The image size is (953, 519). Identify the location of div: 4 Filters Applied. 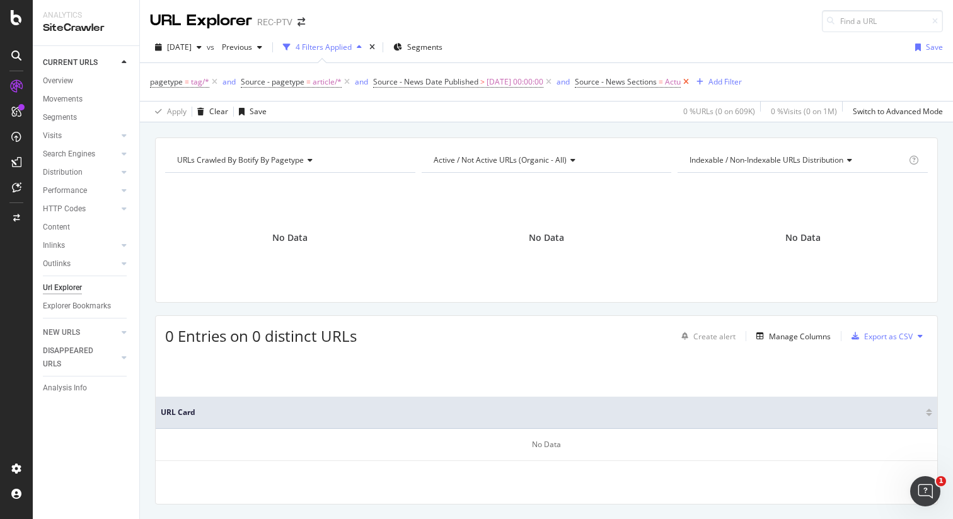
(323, 47).